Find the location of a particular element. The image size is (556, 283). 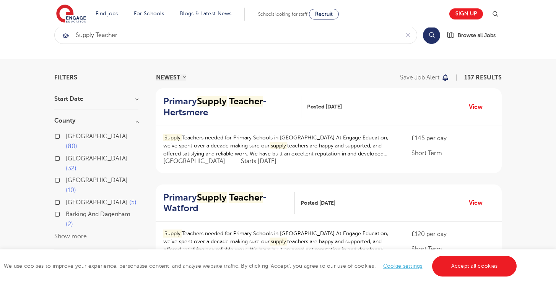

a: Cookie settings is located at coordinates (402, 266).